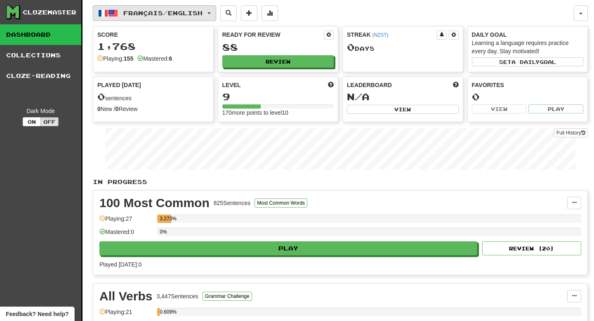  What do you see at coordinates (126, 296) in the screenshot?
I see `div: All Verbs` at bounding box center [126, 296].